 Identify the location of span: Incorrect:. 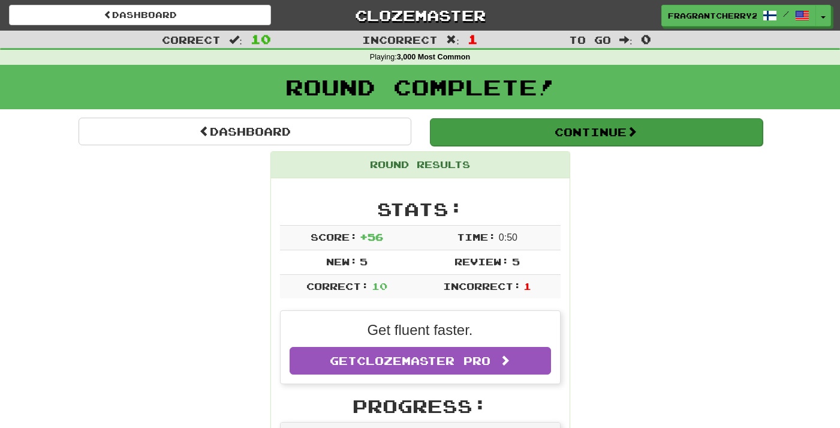
(482, 285).